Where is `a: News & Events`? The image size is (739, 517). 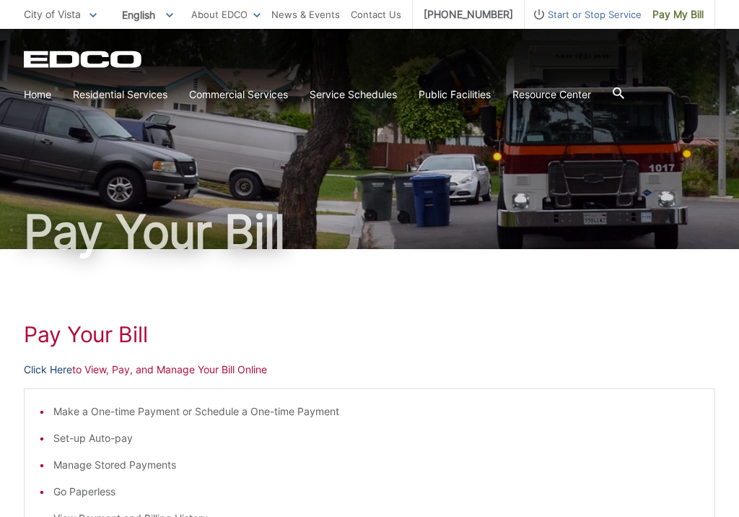 a: News & Events is located at coordinates (305, 14).